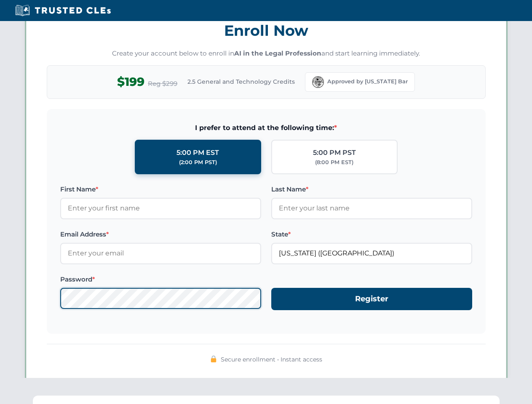  Describe the element at coordinates (130, 81) in the screenshot. I see `span: $199` at that location.